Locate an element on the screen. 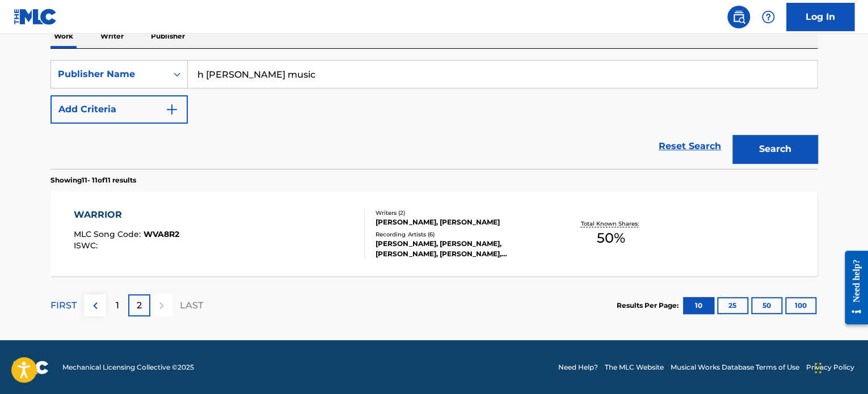 The height and width of the screenshot is (394, 868). div: Drag is located at coordinates (818, 368).